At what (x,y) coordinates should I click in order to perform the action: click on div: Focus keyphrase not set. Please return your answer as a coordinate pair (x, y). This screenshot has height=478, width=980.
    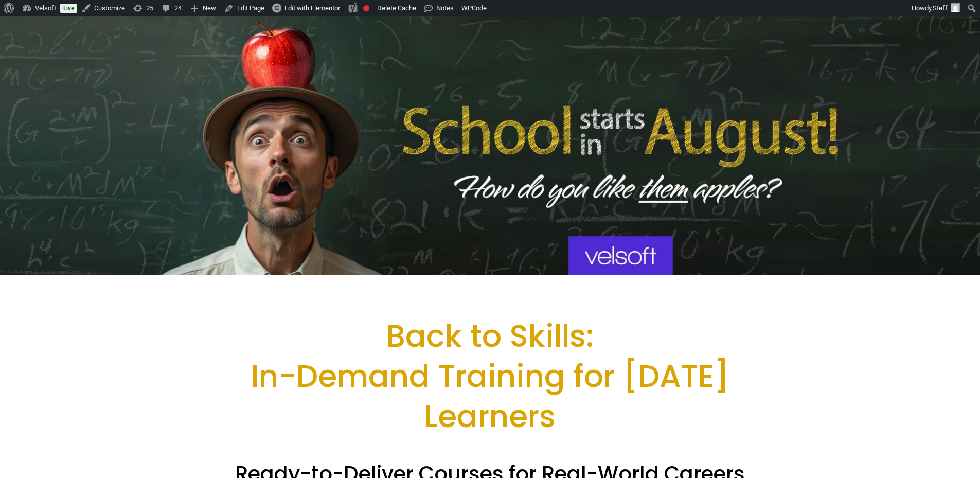
    Looking at the image, I should click on (366, 8).